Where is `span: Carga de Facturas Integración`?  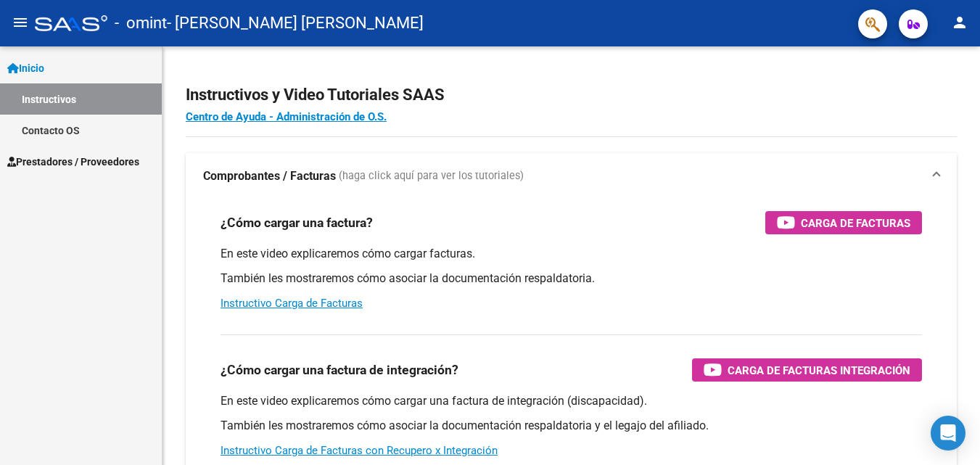
span: Carga de Facturas Integración is located at coordinates (819, 370).